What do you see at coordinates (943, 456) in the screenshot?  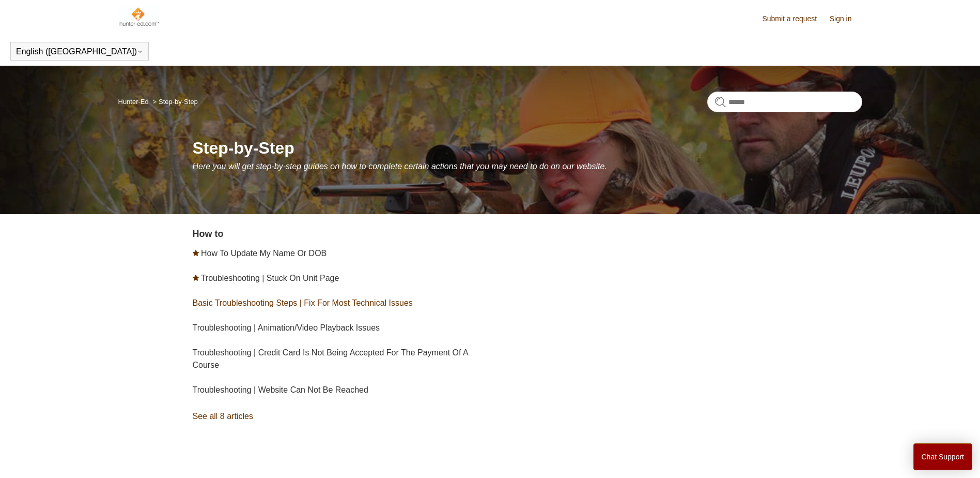 I see `div: Chat Support` at bounding box center [943, 456].